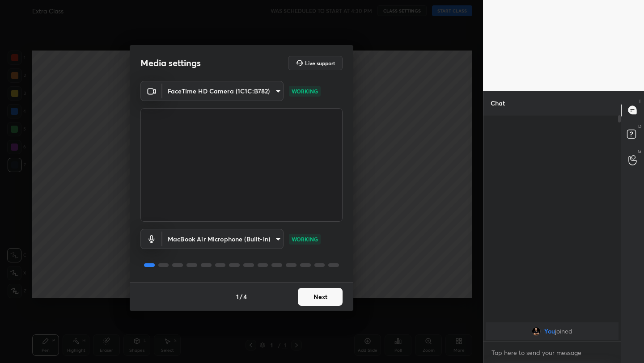 The width and height of the screenshot is (644, 363). I want to click on h4: 4, so click(245, 296).